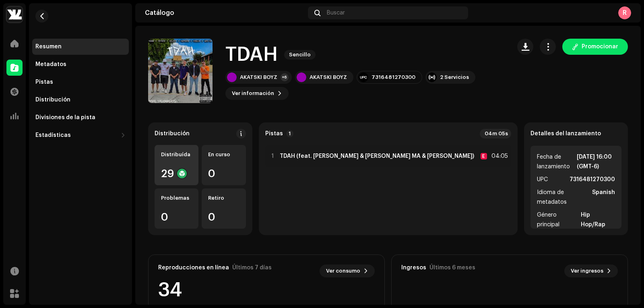  Describe the element at coordinates (343, 271) in the screenshot. I see `span: Ver consumo` at that location.